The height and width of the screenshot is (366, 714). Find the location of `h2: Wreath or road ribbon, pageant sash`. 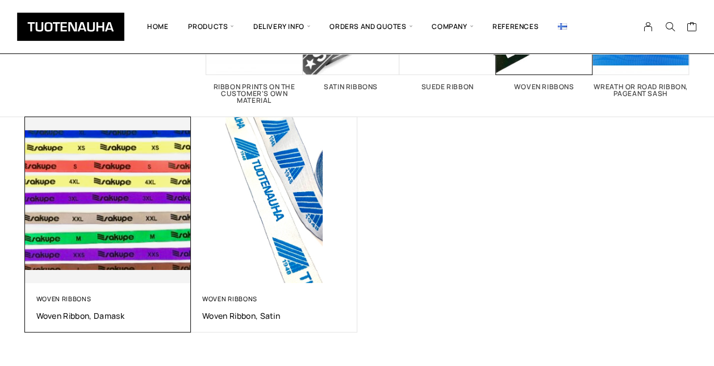

h2: Wreath or road ribbon, pageant sash is located at coordinates (641, 90).